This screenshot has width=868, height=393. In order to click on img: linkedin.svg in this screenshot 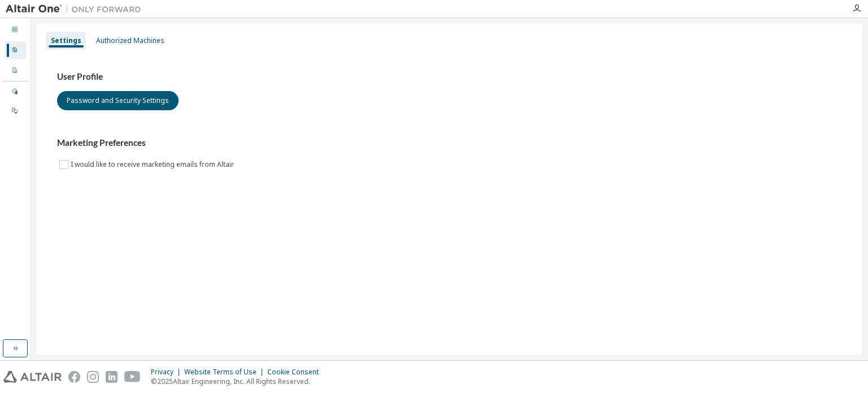, I will do `click(112, 376)`.